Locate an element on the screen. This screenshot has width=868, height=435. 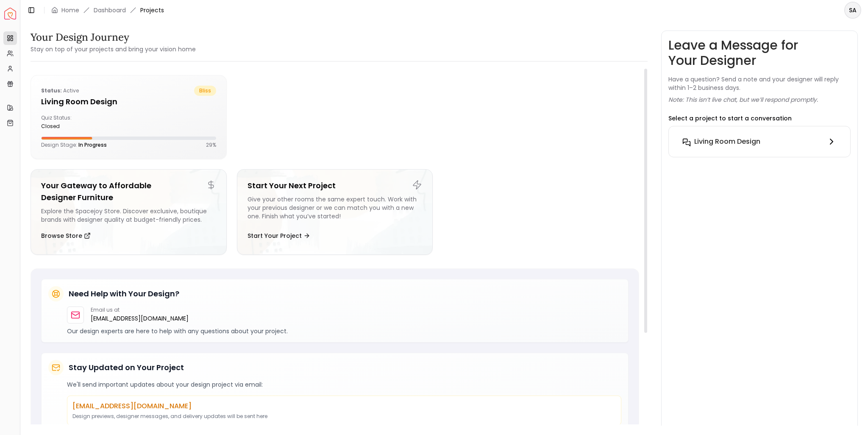
h5: Need Help with Your Design? is located at coordinates (124, 294).